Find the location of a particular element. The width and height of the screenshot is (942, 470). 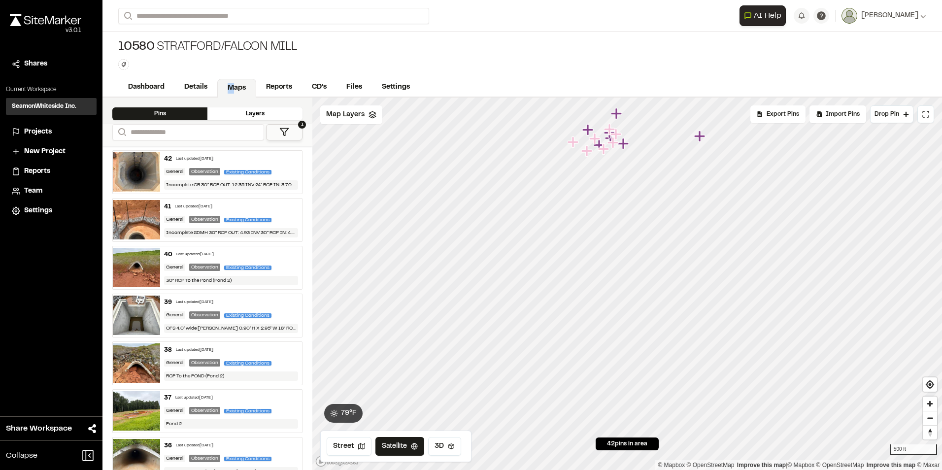

button: Find my location is located at coordinates (930, 384).